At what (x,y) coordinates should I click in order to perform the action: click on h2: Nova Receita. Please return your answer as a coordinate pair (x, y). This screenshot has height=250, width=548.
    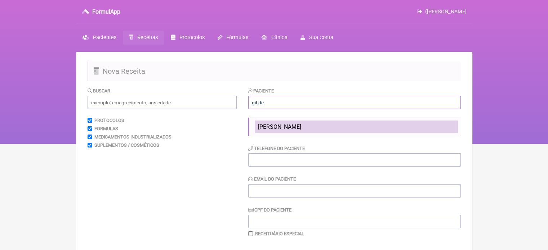
    Looking at the image, I should click on (274, 71).